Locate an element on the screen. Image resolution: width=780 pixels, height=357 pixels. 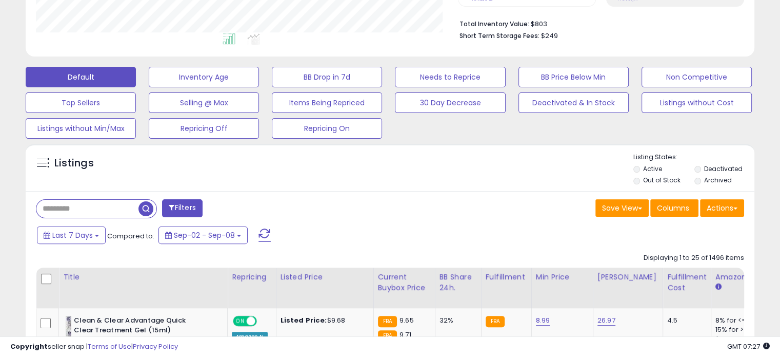
button: Non Competitive is located at coordinates (697, 77).